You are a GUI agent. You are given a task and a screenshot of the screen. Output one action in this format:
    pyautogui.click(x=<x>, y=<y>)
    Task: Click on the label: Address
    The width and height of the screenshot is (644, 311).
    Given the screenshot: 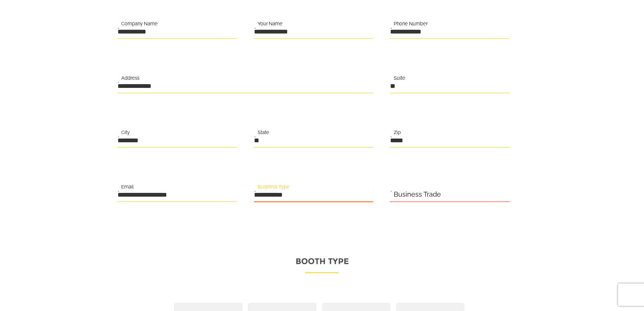 What is the action you would take?
    pyautogui.click(x=130, y=78)
    